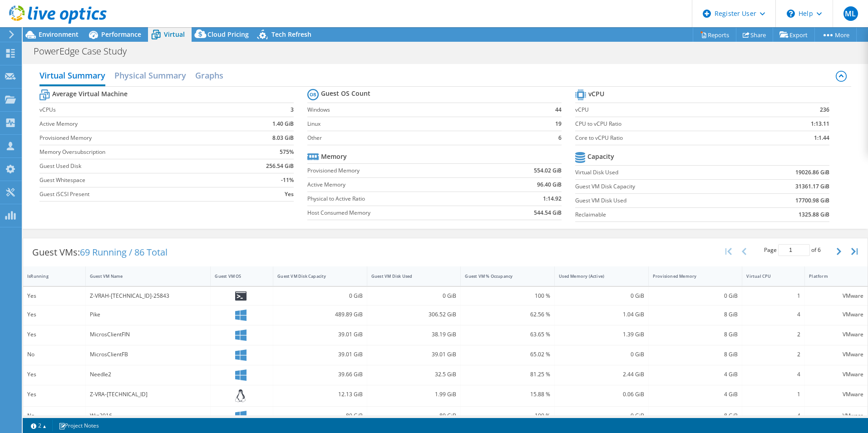 The image size is (868, 433). I want to click on b: 236, so click(824, 110).